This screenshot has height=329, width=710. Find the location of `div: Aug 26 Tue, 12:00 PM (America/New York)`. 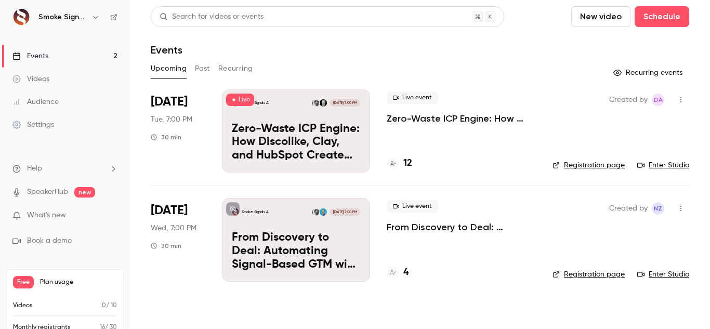

div: Aug 26 Tue, 12:00 PM (America/New York) is located at coordinates (178, 131).